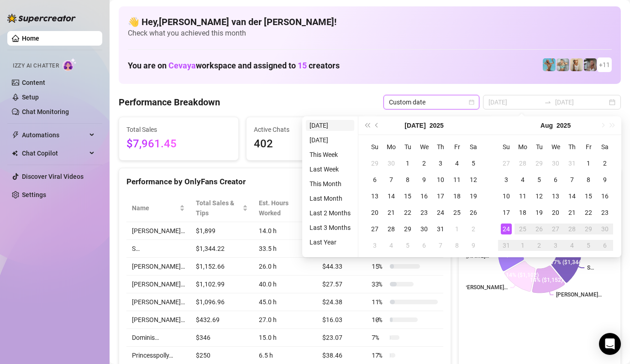  I want to click on button: Previous month (PageUp), so click(377, 125).